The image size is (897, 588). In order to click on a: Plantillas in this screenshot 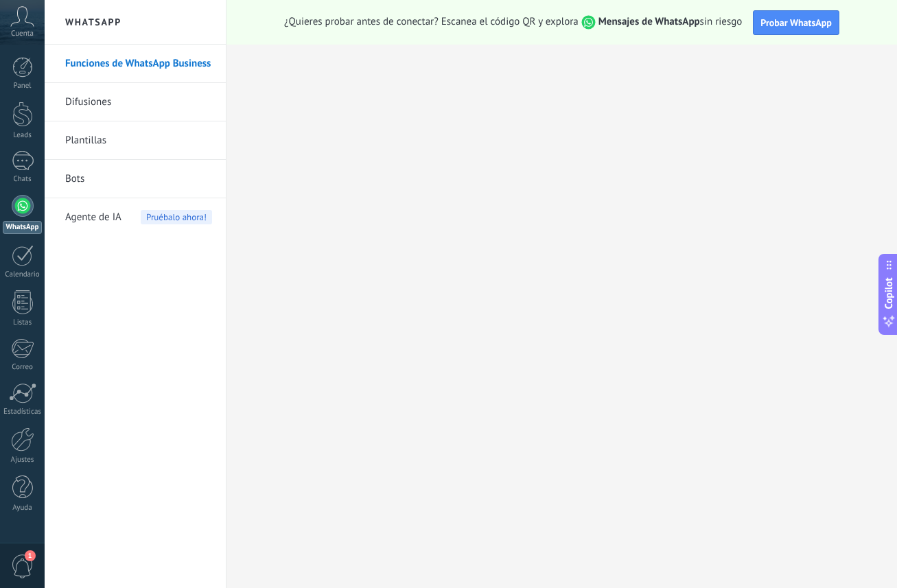, I will do `click(139, 141)`.